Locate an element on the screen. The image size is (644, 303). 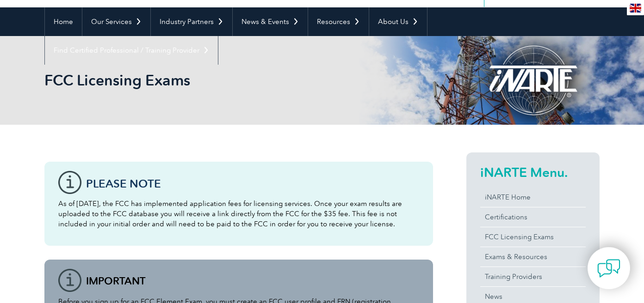
a: FCC Licensing Exams is located at coordinates (533, 237).